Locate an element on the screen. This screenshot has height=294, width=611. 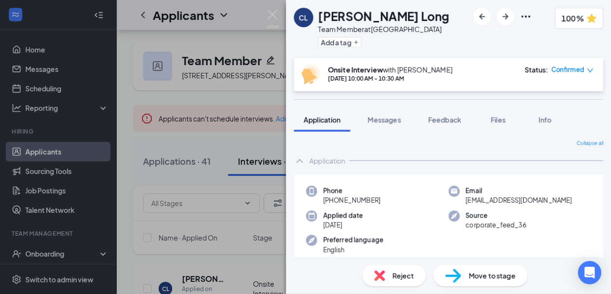
b: Onsite Interview is located at coordinates (355, 70).